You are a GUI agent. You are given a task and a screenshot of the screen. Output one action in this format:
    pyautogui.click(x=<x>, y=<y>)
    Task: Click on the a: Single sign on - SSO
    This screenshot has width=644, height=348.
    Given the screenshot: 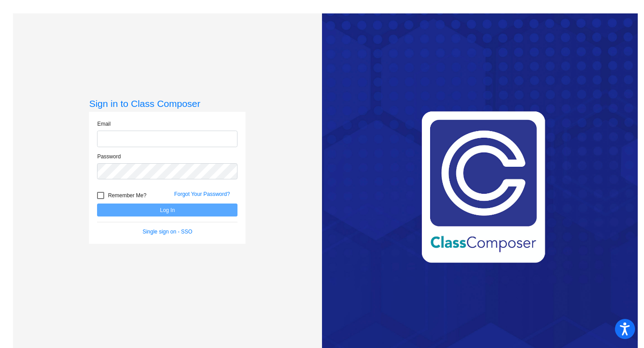 What is the action you would take?
    pyautogui.click(x=167, y=232)
    